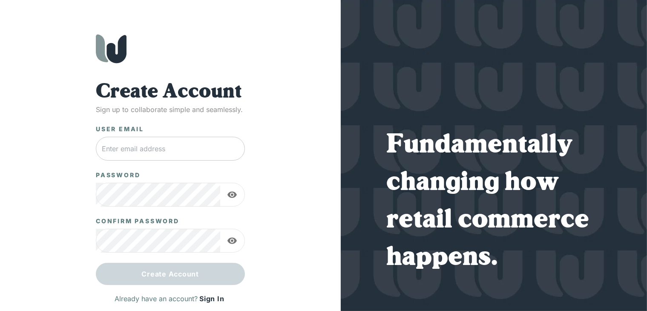 This screenshot has width=647, height=311. I want to click on button: Sign In, so click(212, 298).